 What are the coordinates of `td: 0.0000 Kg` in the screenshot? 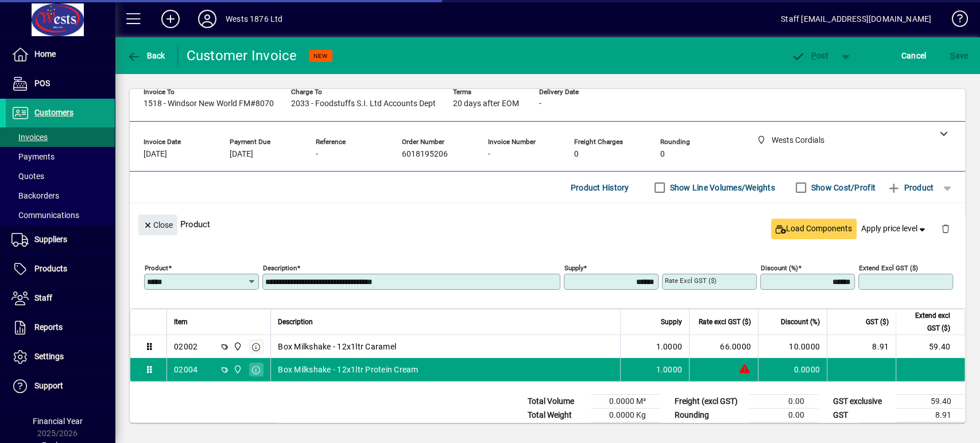 It's located at (625, 415).